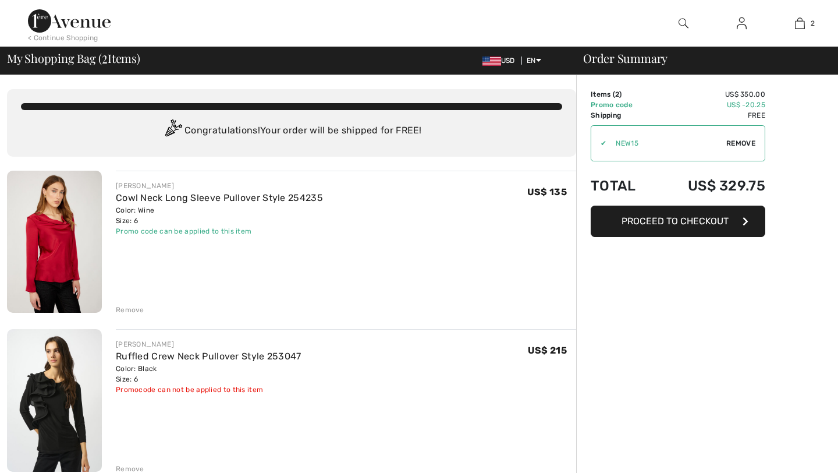 This screenshot has width=838, height=473. Describe the element at coordinates (208, 374) in the screenshot. I see `div: Color: Black Size: 6` at that location.